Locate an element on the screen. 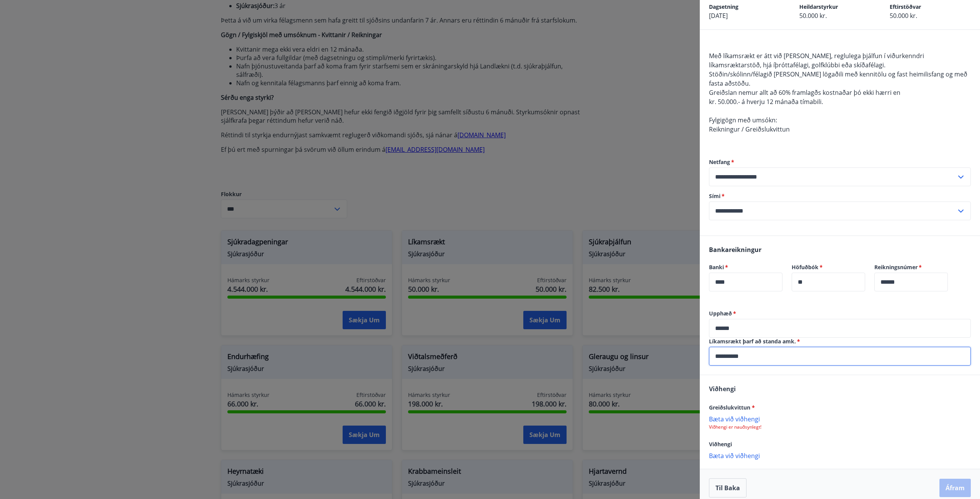  label: Líkamsrækt þarf að standa amk. is located at coordinates (840, 342).